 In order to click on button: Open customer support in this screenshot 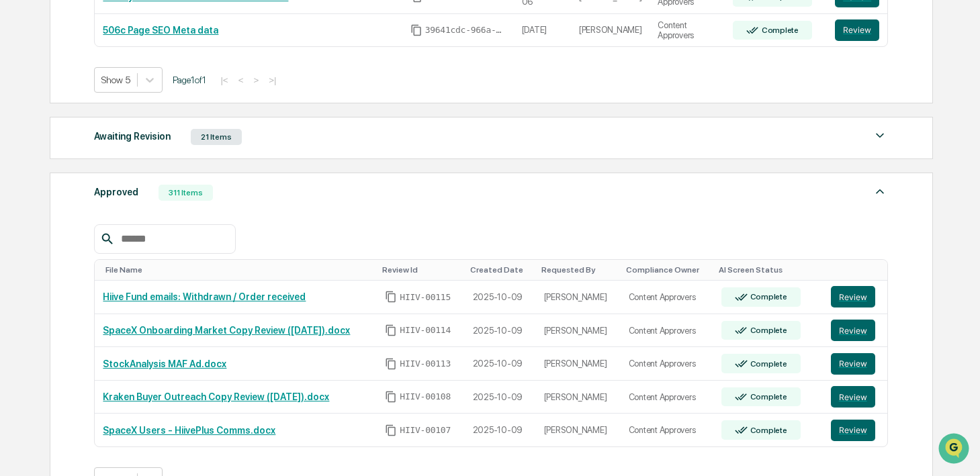, I will do `click(17, 17)`.